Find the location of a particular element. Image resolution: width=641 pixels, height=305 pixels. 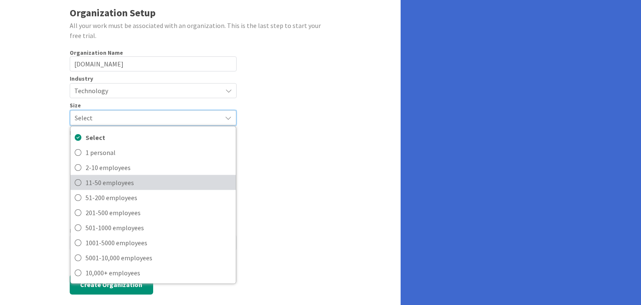

a: Select is located at coordinates (153, 137).